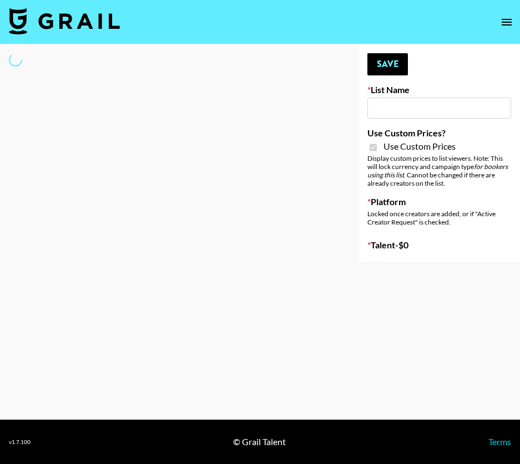 Image resolution: width=520 pixels, height=464 pixels. Describe the element at coordinates (259, 442) in the screenshot. I see `div: © Grail Talent` at that location.